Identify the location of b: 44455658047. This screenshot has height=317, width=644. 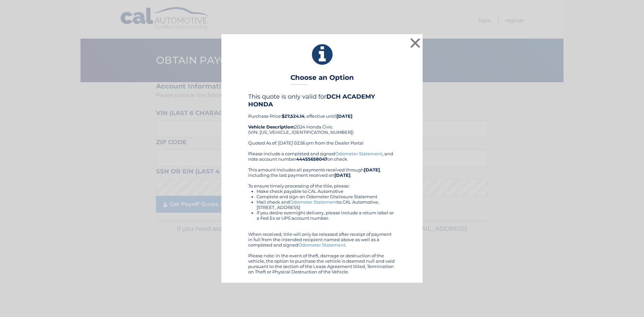
(311, 159).